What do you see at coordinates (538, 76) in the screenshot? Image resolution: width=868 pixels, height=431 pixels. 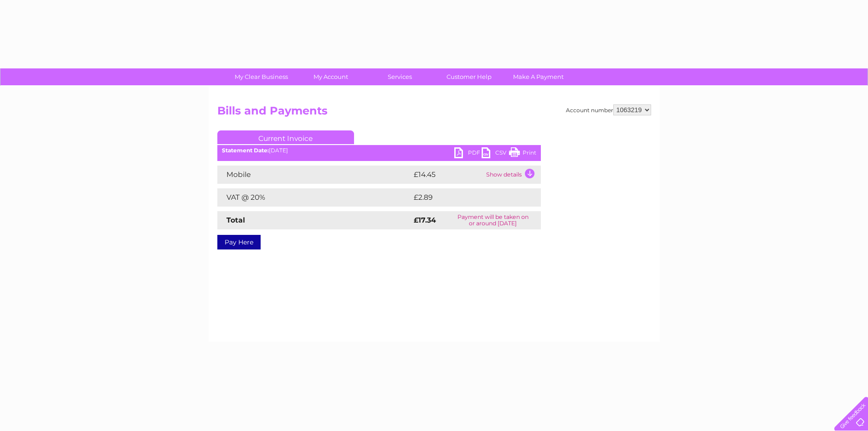 I see `a: Make A Payment` at bounding box center [538, 76].